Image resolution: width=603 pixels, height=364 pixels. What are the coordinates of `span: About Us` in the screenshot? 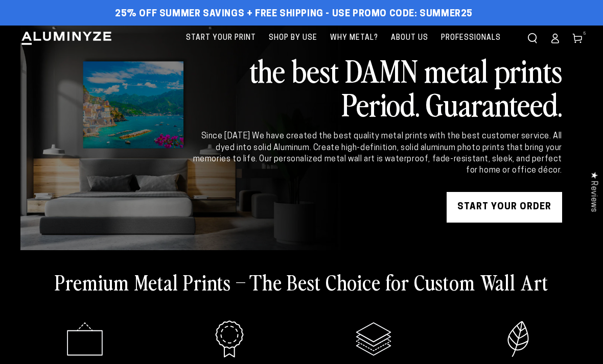 It's located at (409, 38).